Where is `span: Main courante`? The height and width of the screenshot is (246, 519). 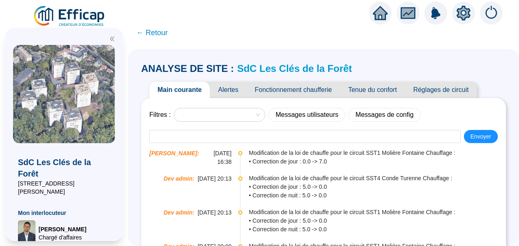
span: Main courante is located at coordinates (180, 90).